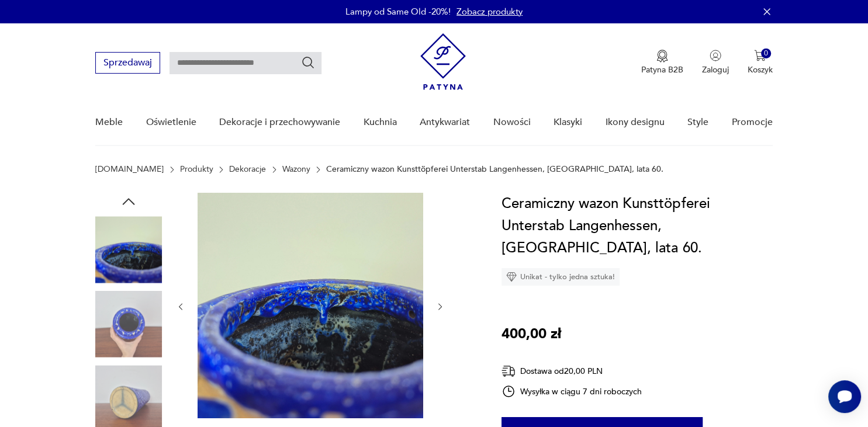 Image resolution: width=868 pixels, height=427 pixels. Describe the element at coordinates (572, 391) in the screenshot. I see `div: Wysyłka w ciągu 7 dni roboczych` at that location.